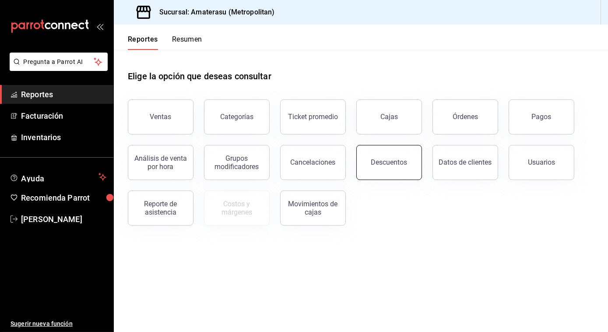 This screenshot has height=332, width=608. Describe the element at coordinates (161, 116) in the screenshot. I see `div: Ventas` at that location.